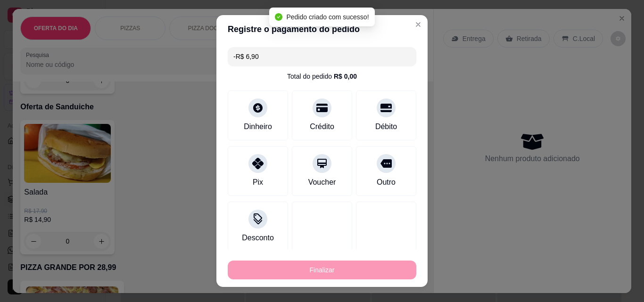 This screenshot has height=302, width=644. Describe the element at coordinates (322, 57) in the screenshot. I see `input: Ex.: hambúrguer de cordeiro` at that location.